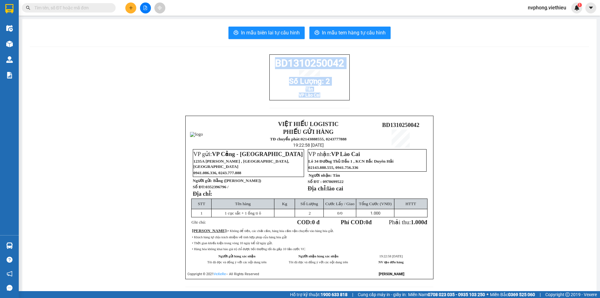 The image size is (600, 298). I want to click on img: icon-new-feature, so click(577, 8).